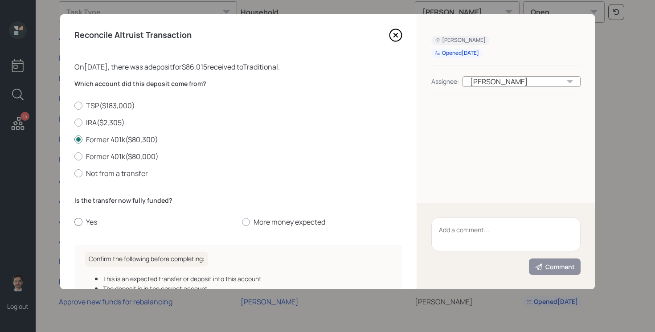 The image size is (655, 332). I want to click on label: Is the transfer now fully funded?, so click(238, 200).